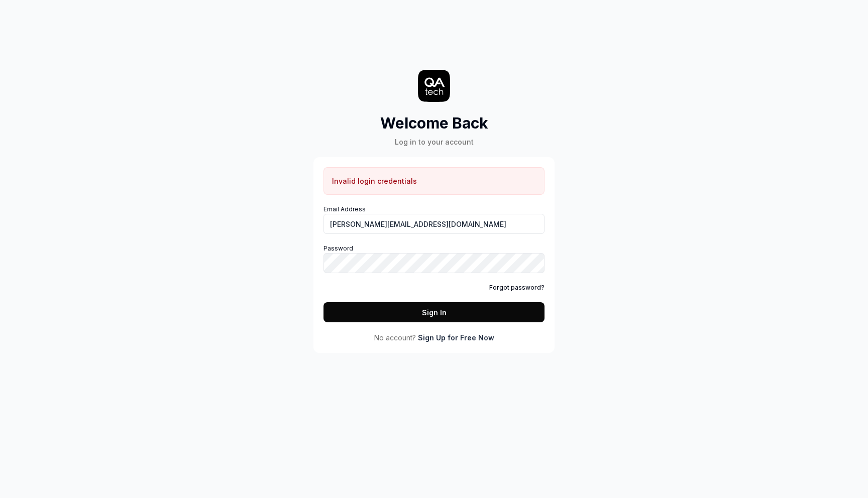  What do you see at coordinates (434, 224) in the screenshot?
I see `input: Email Address` at bounding box center [434, 224].